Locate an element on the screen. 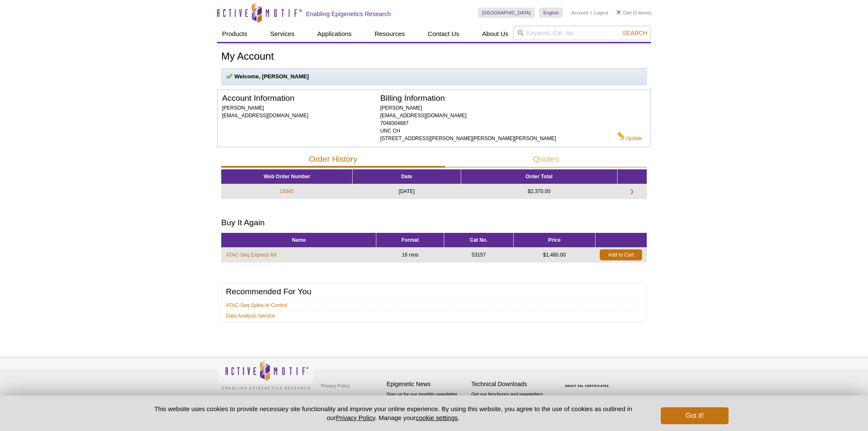 The width and height of the screenshot is (868, 431). th: Date is located at coordinates (407, 176).